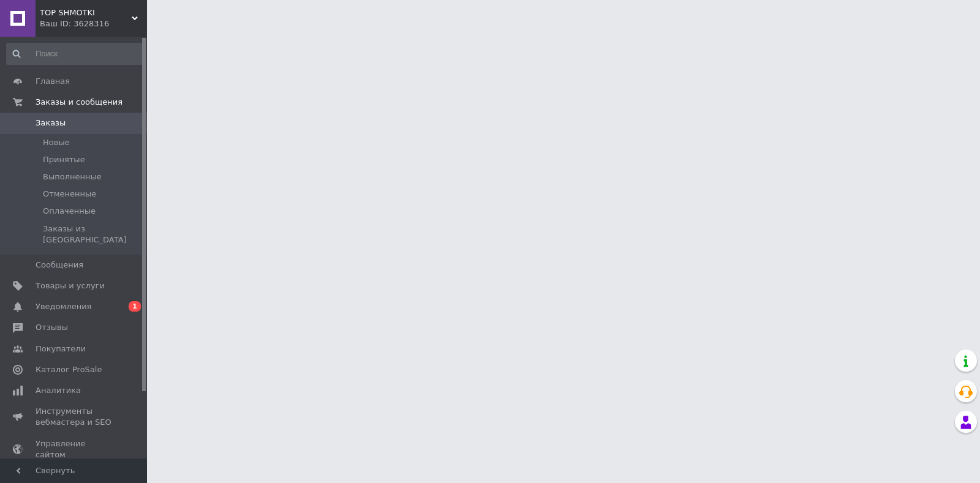 The width and height of the screenshot is (980, 483). I want to click on span: Отзывы, so click(52, 327).